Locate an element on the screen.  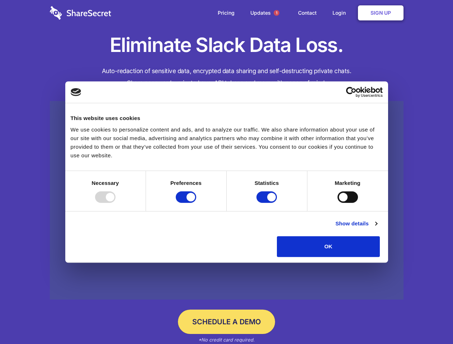
img: logo is located at coordinates (76, 92).